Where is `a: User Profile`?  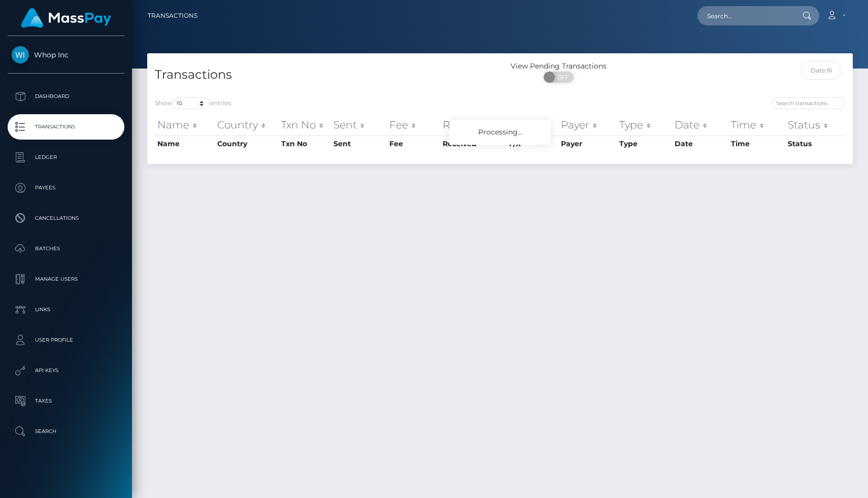
a: User Profile is located at coordinates (66, 340).